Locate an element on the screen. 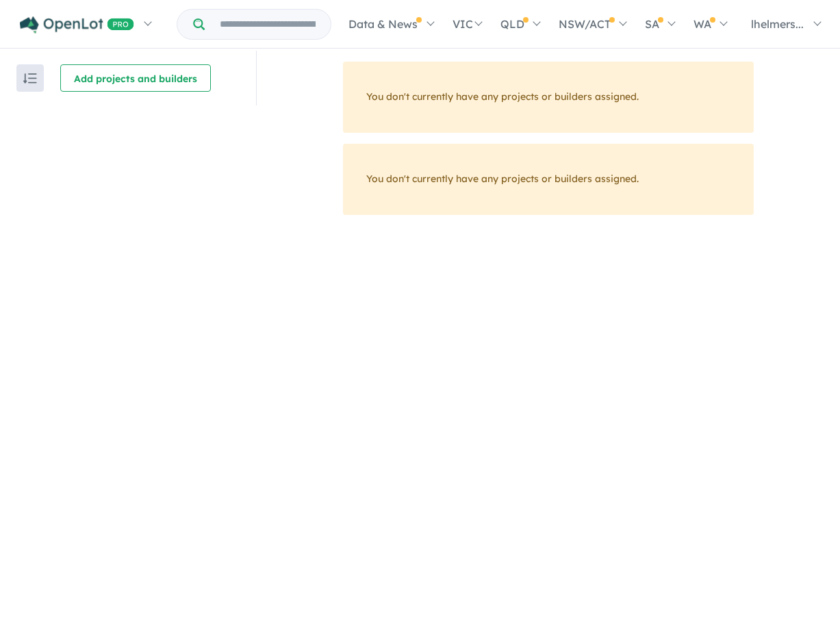  img: Openlot PRO Logo White is located at coordinates (76, 25).